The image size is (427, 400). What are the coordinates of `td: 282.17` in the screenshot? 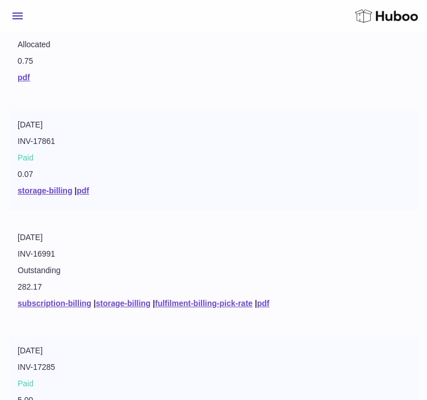 It's located at (214, 289).